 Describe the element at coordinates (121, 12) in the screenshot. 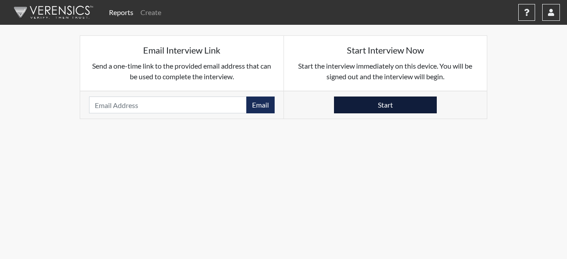

I see `a: Reports` at that location.